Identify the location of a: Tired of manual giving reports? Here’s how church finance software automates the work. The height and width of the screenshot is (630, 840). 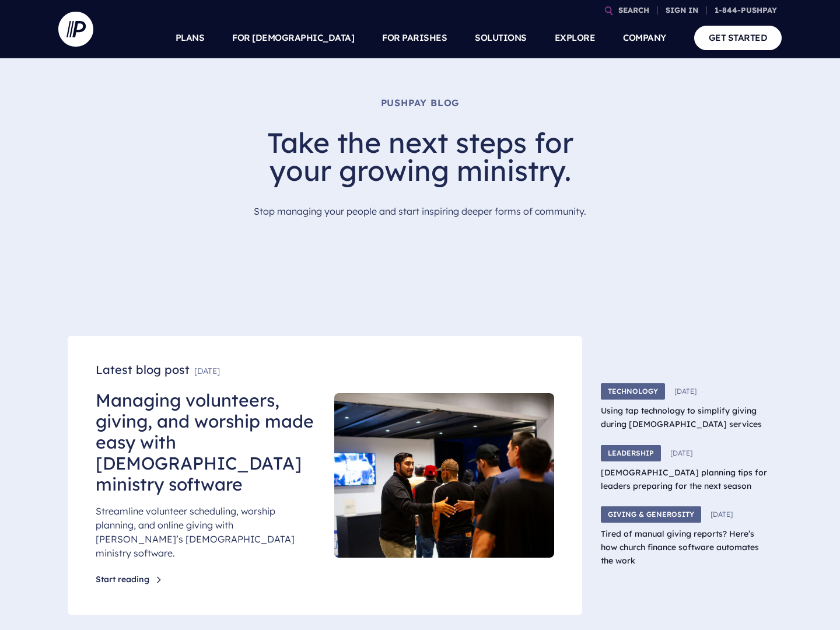
(679, 547).